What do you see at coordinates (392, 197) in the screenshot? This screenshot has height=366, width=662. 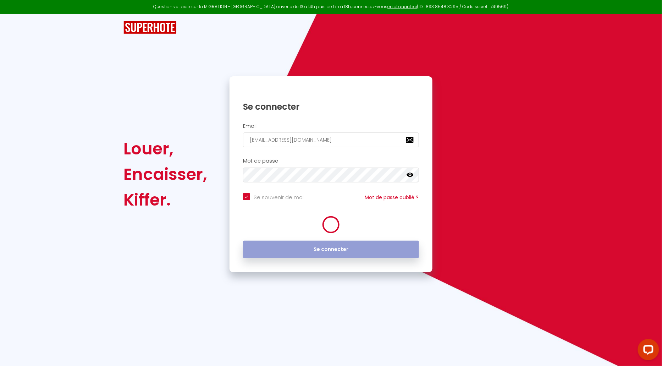 I see `a: Mot de passe oublié ?` at bounding box center [392, 197].